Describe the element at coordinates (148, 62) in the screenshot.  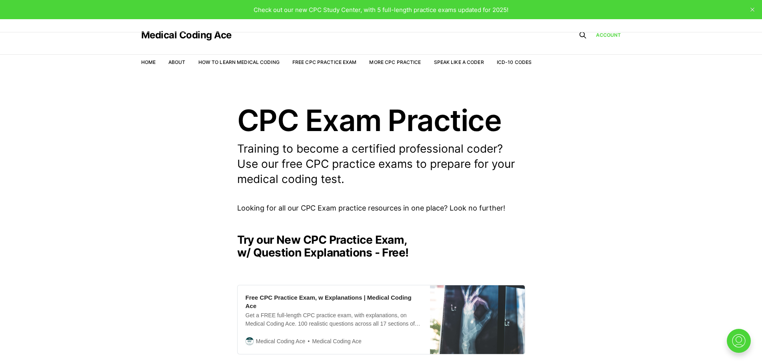
I see `a: Home` at that location.